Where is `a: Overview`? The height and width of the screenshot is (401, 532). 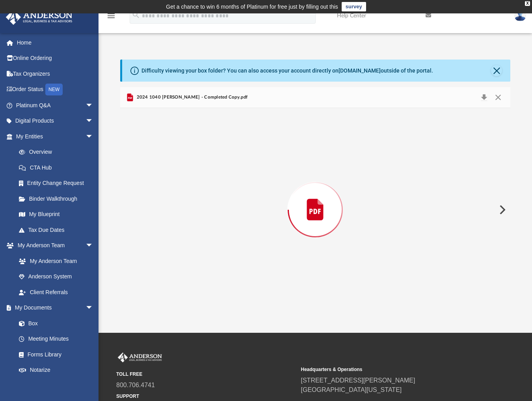
a: Overview is located at coordinates (58, 152).